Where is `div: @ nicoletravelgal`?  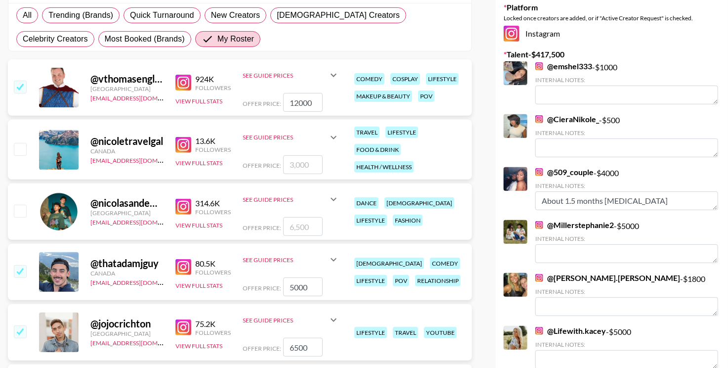 div: @ nicoletravelgal is located at coordinates (127, 141).